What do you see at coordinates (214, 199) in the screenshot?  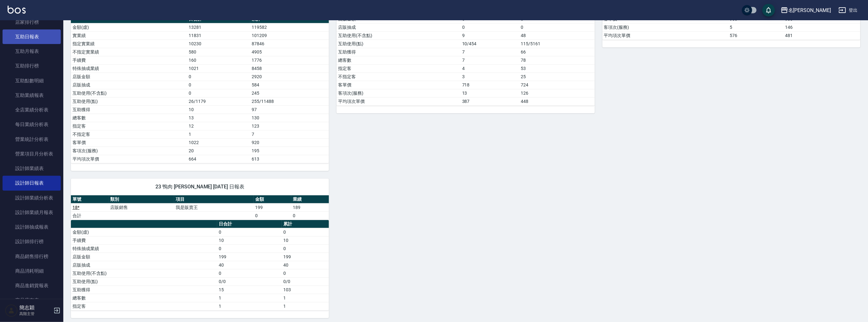 I see `th: 項目` at bounding box center [214, 199].